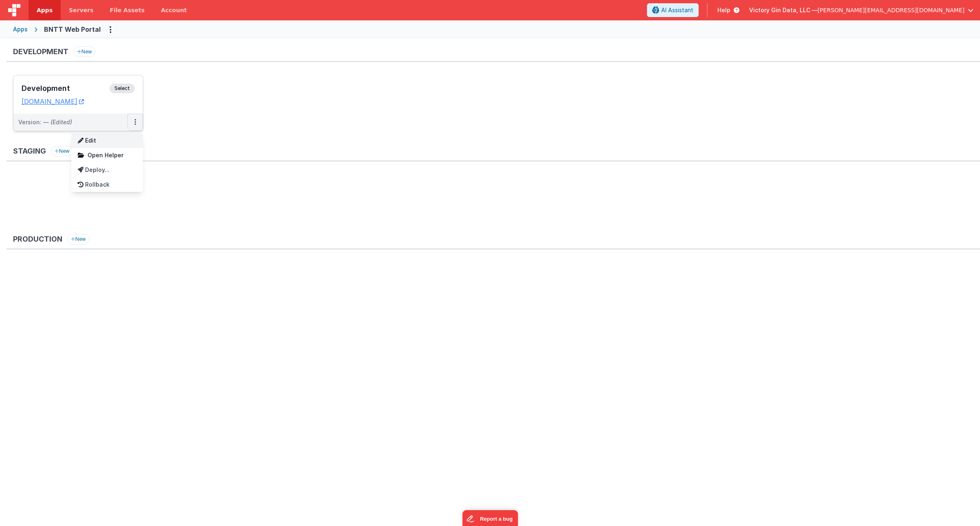 This screenshot has width=980, height=526. Describe the element at coordinates (107, 140) in the screenshot. I see `a: Edit` at that location.